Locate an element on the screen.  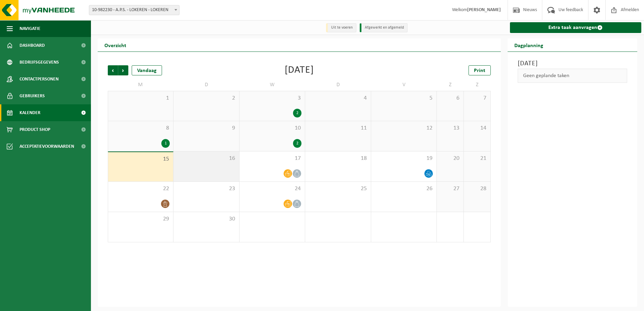
span: 22 is located at coordinates (141, 189).